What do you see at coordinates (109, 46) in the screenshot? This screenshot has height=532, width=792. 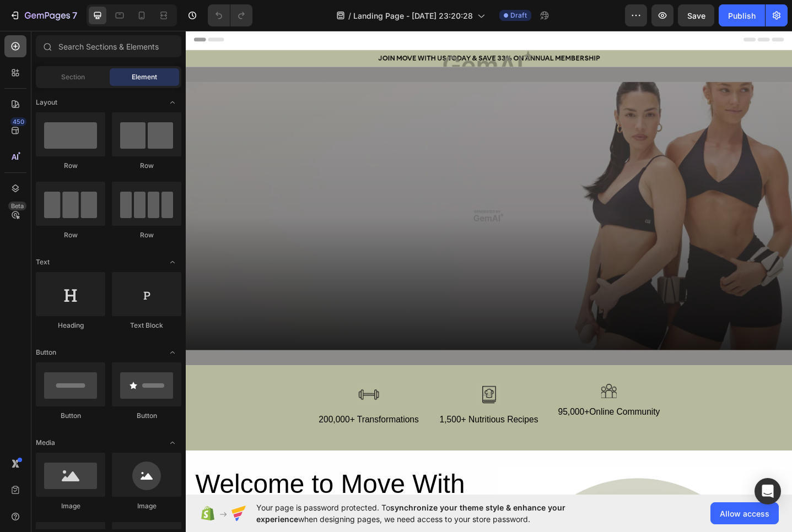 I see `input: Search Sections & Elements` at bounding box center [109, 46].